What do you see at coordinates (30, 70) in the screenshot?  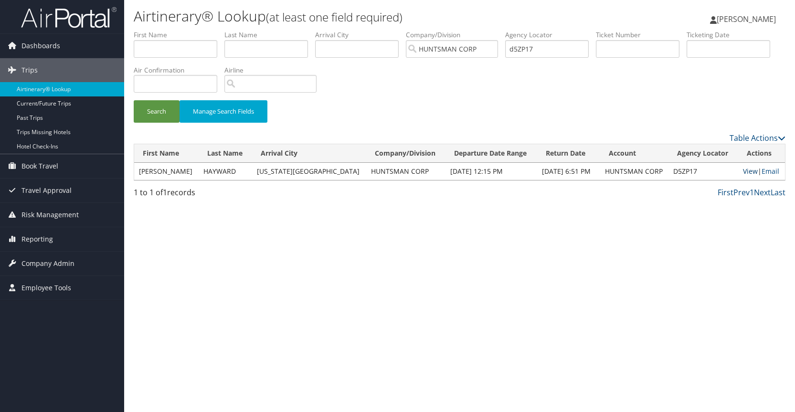 I see `span: Trips` at bounding box center [30, 70].